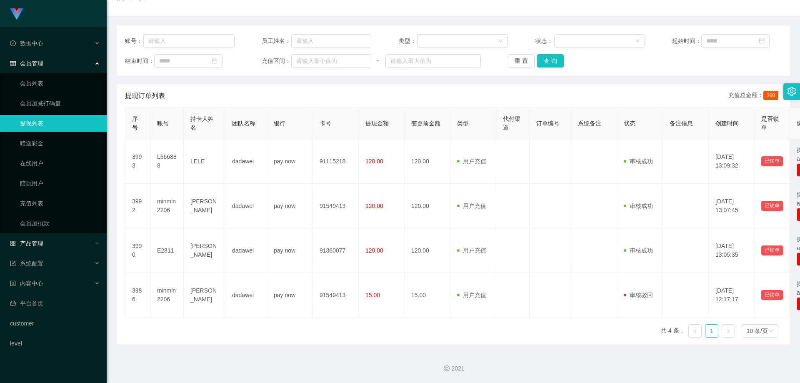 The width and height of the screenshot is (800, 383). Describe the element at coordinates (681, 123) in the screenshot. I see `span: 备注信息` at that location.